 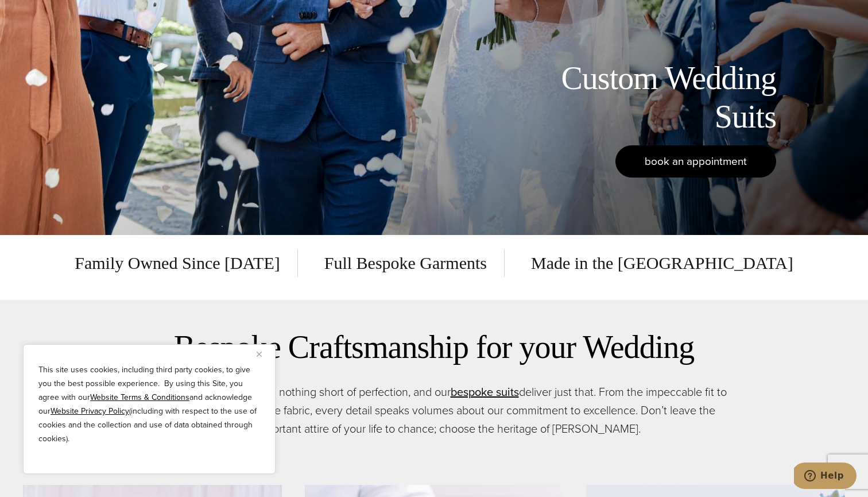 I want to click on span: Full Bespoke Garments, so click(x=406, y=263).